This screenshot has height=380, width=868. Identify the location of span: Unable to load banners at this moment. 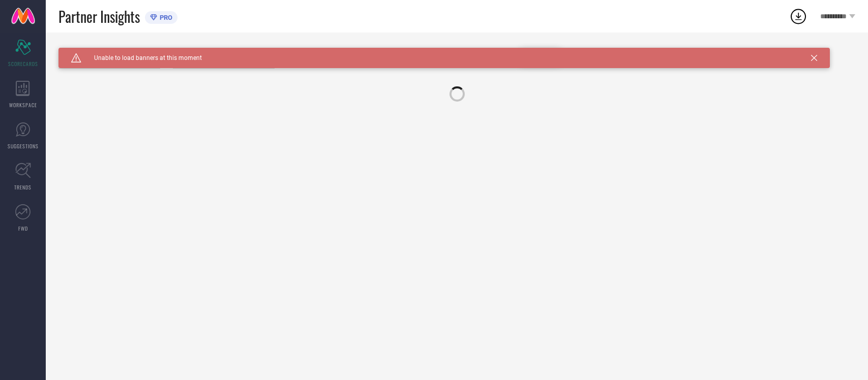
(141, 58).